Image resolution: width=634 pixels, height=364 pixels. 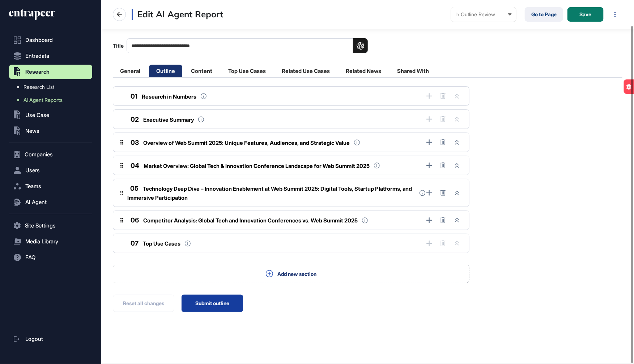 What do you see at coordinates (270, 193) in the screenshot?
I see `span: Technology Deep Dive – Innovation Enablement at Web Summit 2025: Digital Tools, Startup Platforms...` at bounding box center [270, 193].